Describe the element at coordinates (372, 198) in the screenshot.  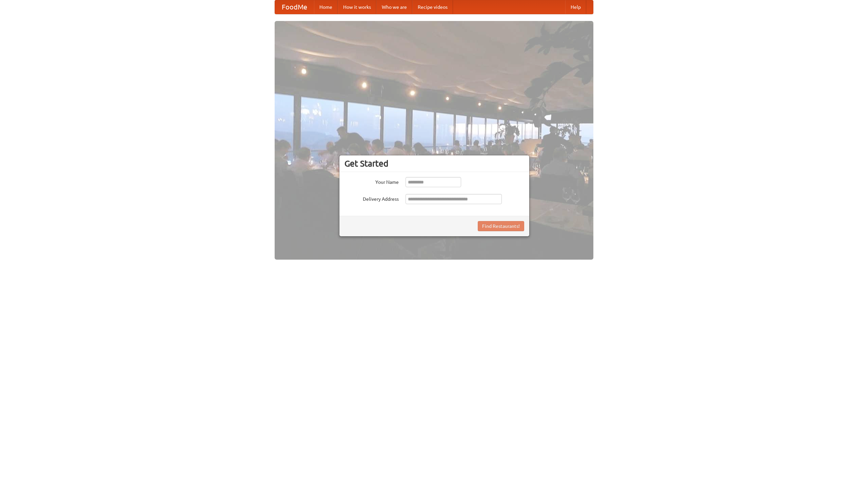
I see `label: Delivery Address` at that location.